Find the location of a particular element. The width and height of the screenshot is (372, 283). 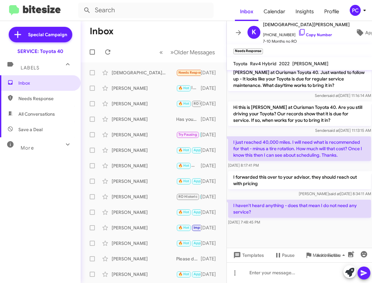

a: Insights is located at coordinates (305, 12).